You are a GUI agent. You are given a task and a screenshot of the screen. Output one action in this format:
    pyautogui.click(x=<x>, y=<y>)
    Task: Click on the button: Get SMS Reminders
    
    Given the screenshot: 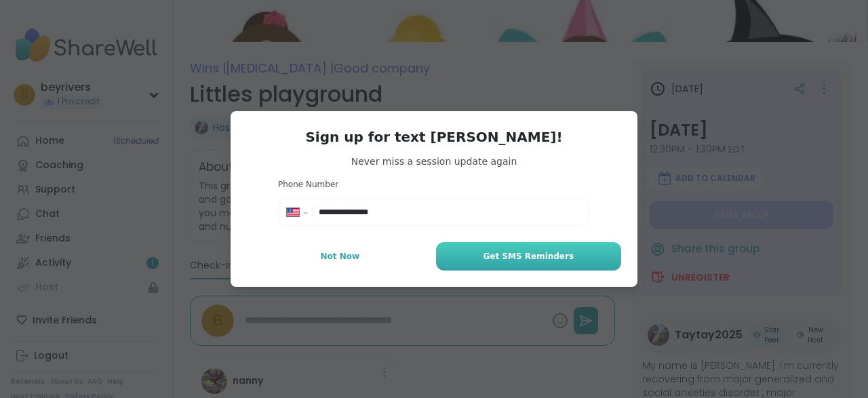 What is the action you would take?
    pyautogui.click(x=528, y=256)
    